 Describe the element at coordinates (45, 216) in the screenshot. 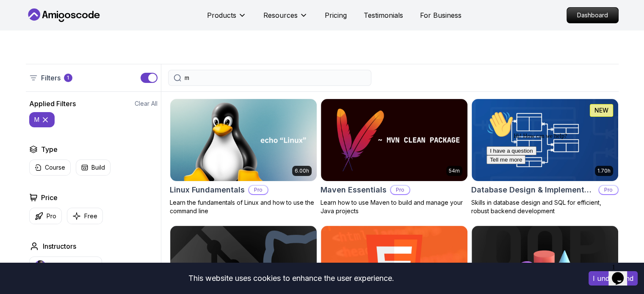

I see `button: Pro` at that location.